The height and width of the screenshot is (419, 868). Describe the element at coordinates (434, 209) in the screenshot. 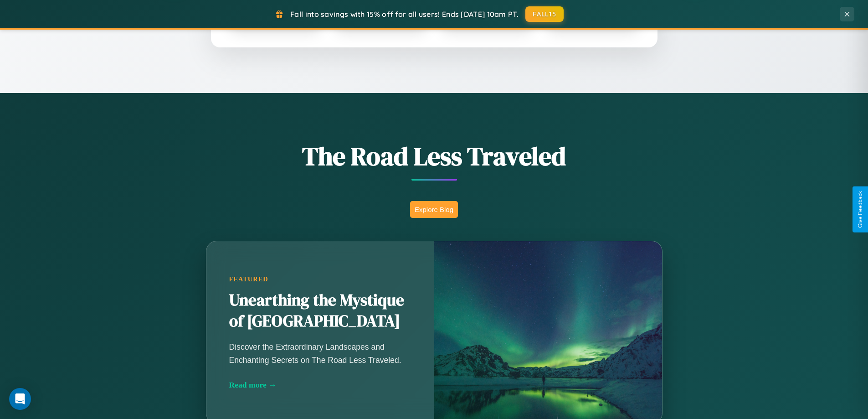

I see `button: Explore Blog` at that location.